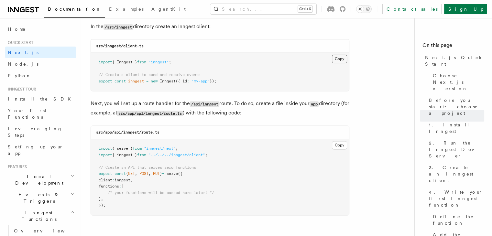 The width and height of the screenshot is (492, 236). I want to click on button: Toggle dark mode, so click(364, 9).